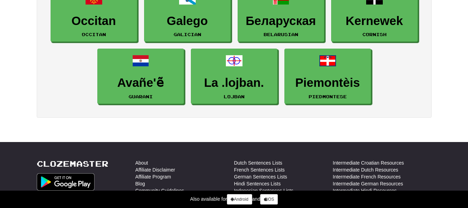 Image resolution: width=468 pixels, height=208 pixels. What do you see at coordinates (153, 176) in the screenshot?
I see `a: Affiliate Program` at bounding box center [153, 176].